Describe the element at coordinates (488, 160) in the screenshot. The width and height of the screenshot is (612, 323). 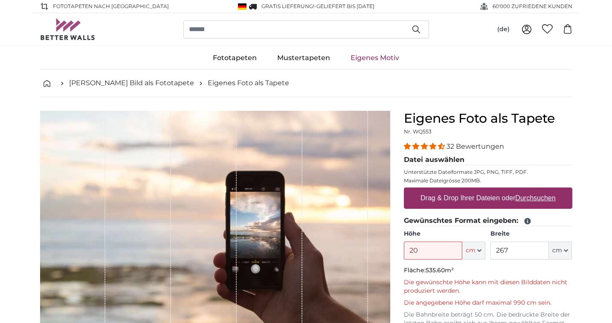
I see `legend: Datei auswählen` at that location.